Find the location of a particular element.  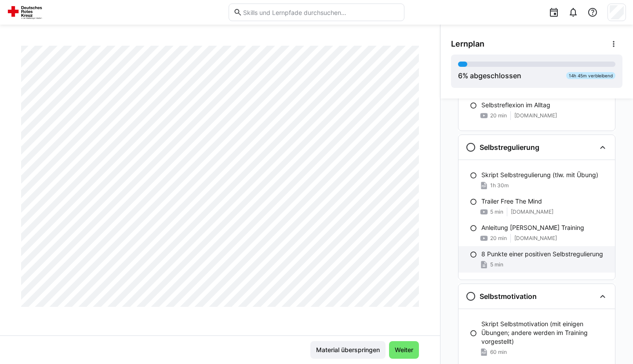

input: Skills und Lernpfade durchsuchen… is located at coordinates (321, 12).